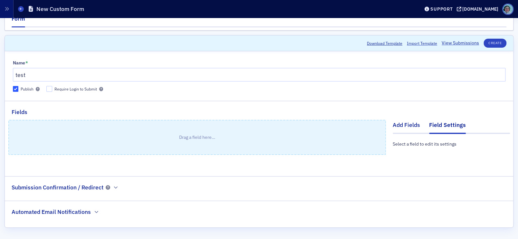 The height and width of the screenshot is (239, 518). Describe the element at coordinates (49, 89) in the screenshot. I see `input: Require Login to Submit` at that location.